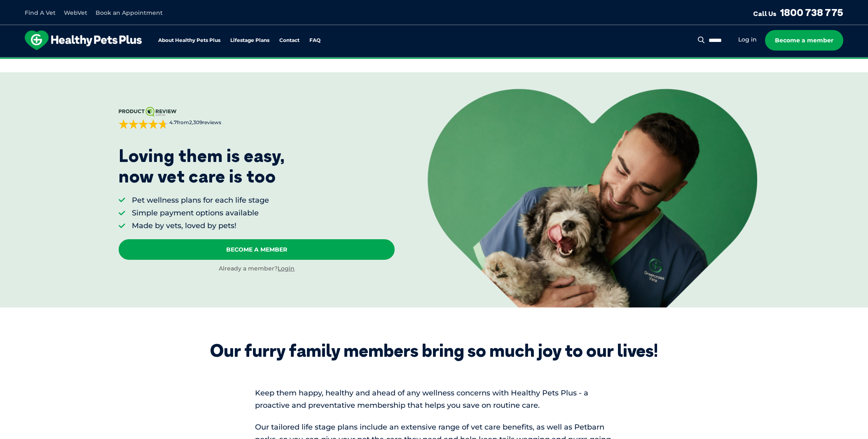 The height and width of the screenshot is (439, 868). I want to click on li: Made by vets, loved by pets!, so click(200, 226).